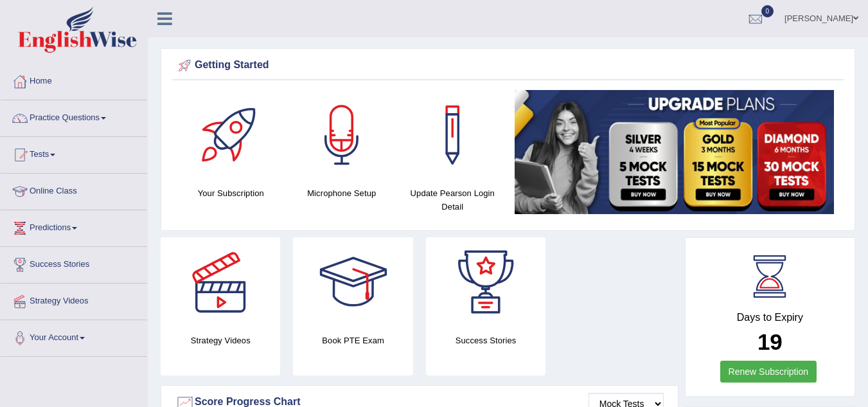 The width and height of the screenshot is (868, 407). I want to click on h4: Update Pearson Login Detail, so click(452, 200).